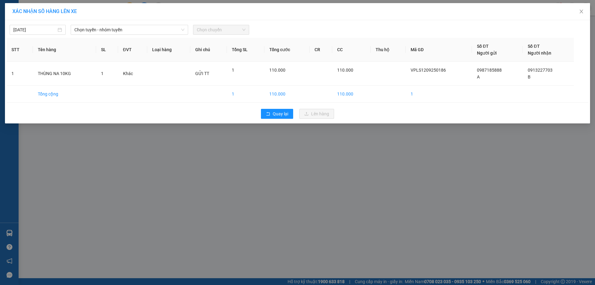  What do you see at coordinates (129, 30) in the screenshot?
I see `span: Chọn tuyến - nhóm tuyến` at bounding box center [129, 30].